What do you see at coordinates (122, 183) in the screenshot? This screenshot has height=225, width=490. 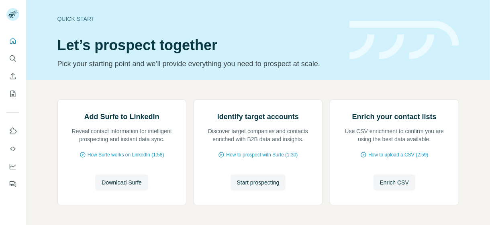 I see `button: Download Surfe` at bounding box center [122, 183].